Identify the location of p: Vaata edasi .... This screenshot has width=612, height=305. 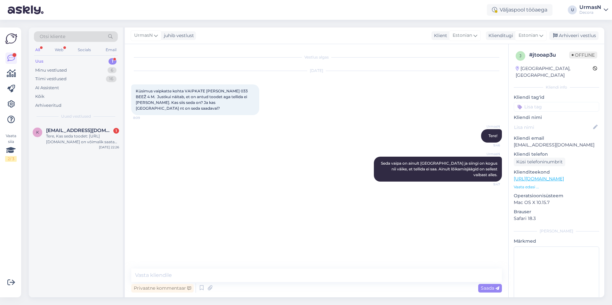
(556, 187).